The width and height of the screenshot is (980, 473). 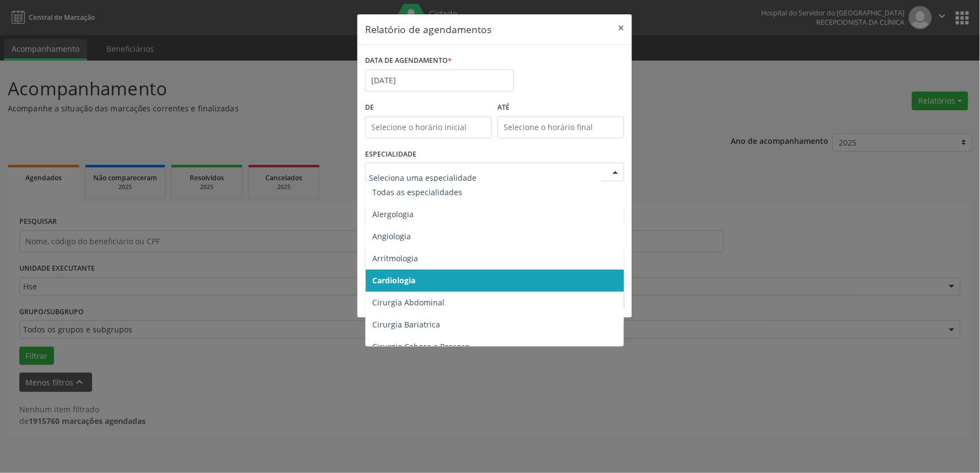 I want to click on span: Alergologia, so click(x=393, y=213).